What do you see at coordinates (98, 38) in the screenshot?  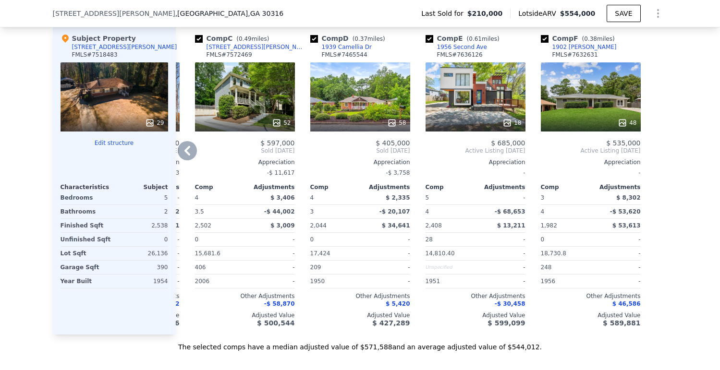 I see `div: Subject Property` at bounding box center [98, 38].